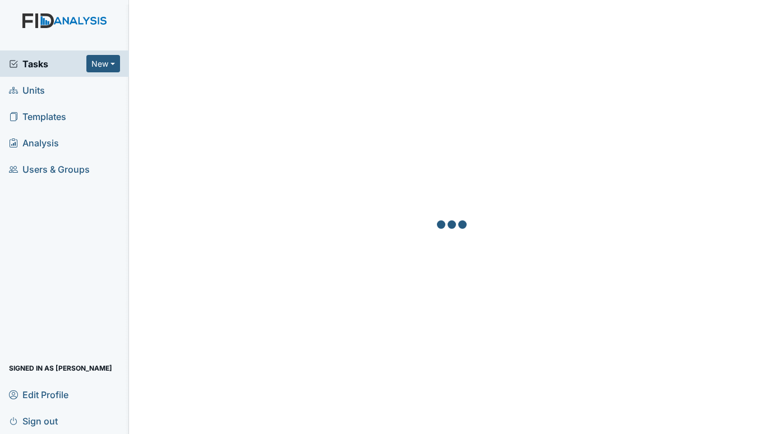 This screenshot has width=774, height=434. I want to click on span: Tasks, so click(48, 64).